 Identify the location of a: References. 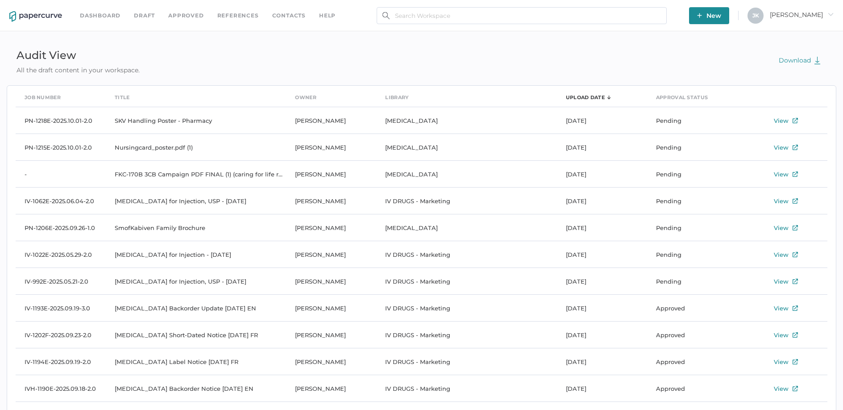
(238, 16).